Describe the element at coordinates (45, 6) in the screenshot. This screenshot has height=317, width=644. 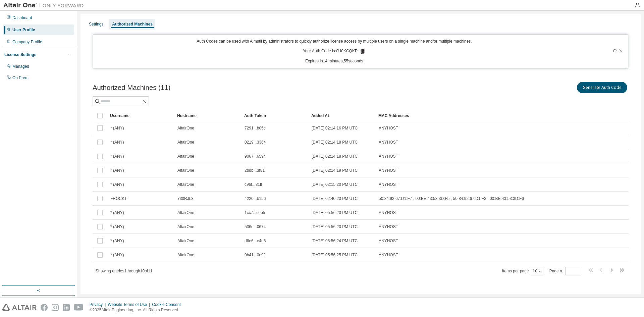
I see `img: Altair One` at that location.